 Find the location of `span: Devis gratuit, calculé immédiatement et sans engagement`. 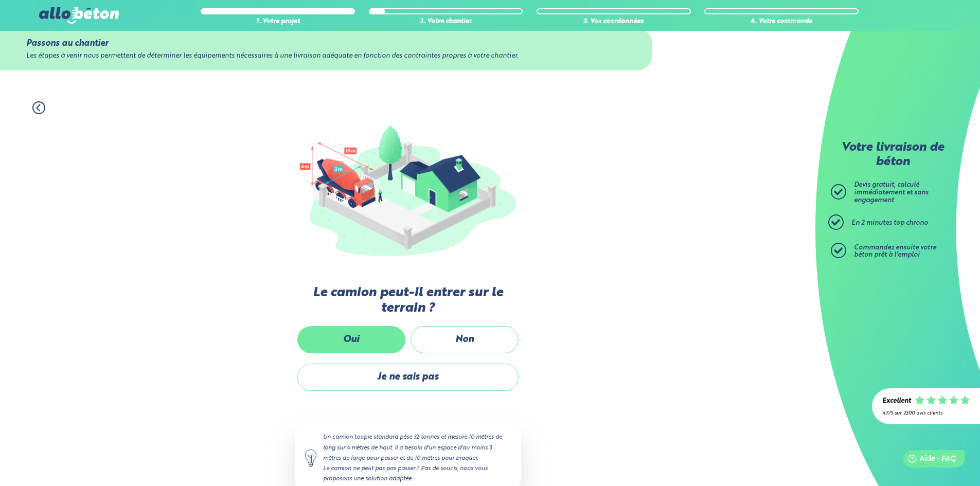

span: Devis gratuit, calculé immédiatement et sans engagement is located at coordinates (891, 192).